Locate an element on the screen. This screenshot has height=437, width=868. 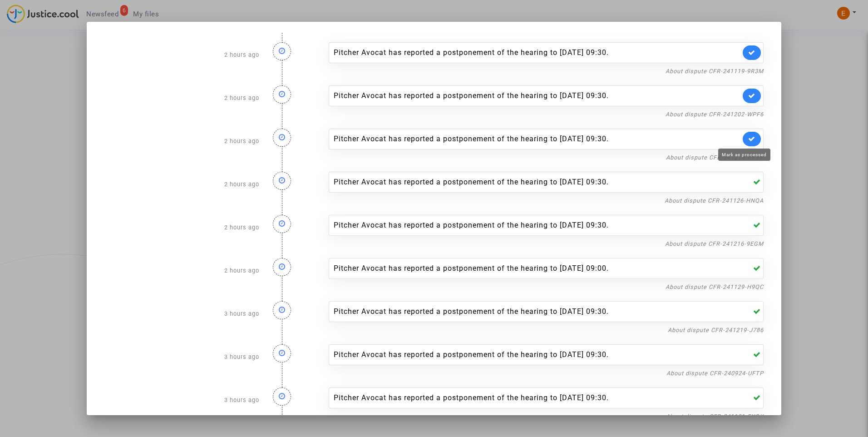
a: About dispute CFR-241126-HNQA is located at coordinates (714, 200).